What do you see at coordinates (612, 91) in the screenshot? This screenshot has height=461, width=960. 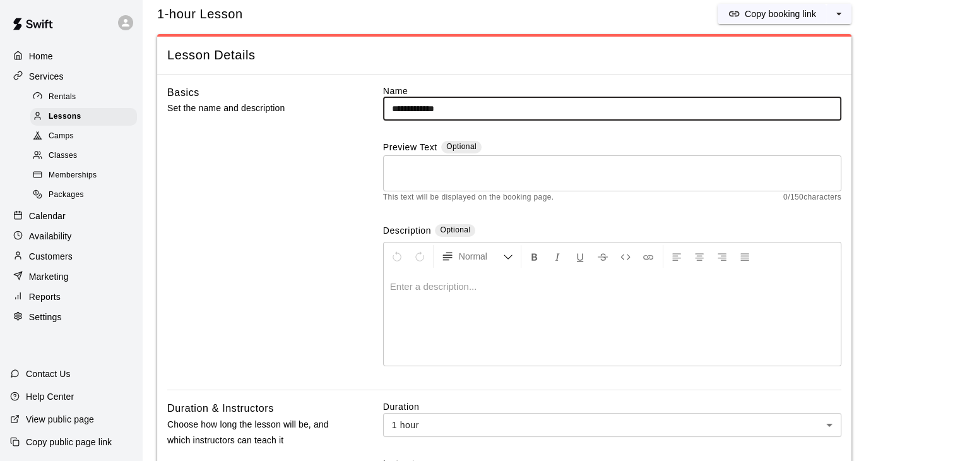 I see `label: Name` at bounding box center [612, 91].